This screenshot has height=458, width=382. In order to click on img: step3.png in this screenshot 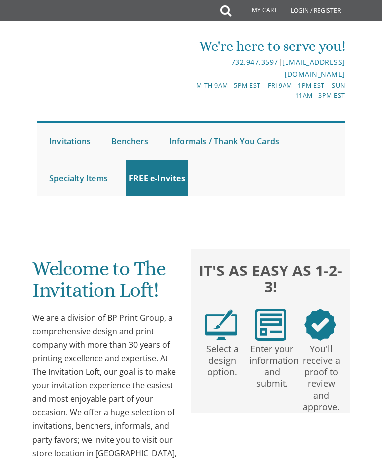, I will do `click(320, 325)`.